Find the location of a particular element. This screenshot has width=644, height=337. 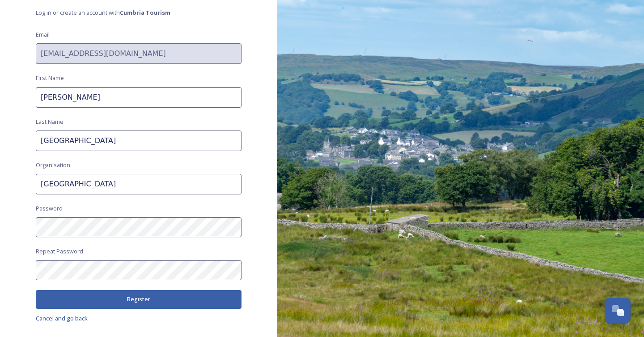

button: Register is located at coordinates (139, 299).